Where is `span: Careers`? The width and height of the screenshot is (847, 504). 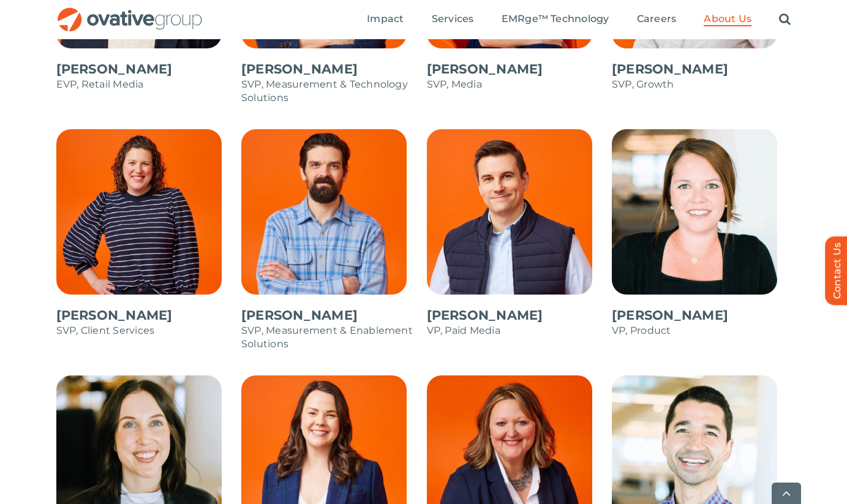 span: Careers is located at coordinates (656, 19).